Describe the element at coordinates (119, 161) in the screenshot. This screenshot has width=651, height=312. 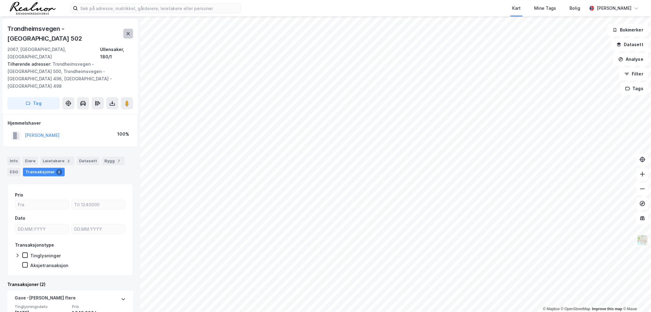
I see `div: 7` at that location.